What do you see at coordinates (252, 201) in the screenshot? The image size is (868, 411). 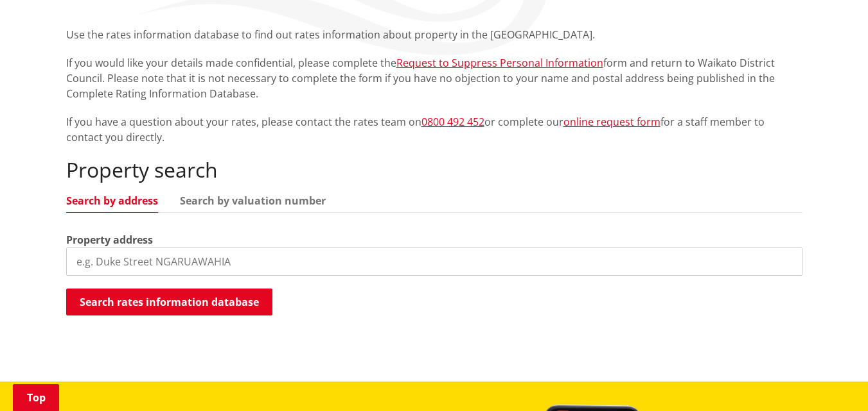 I see `a: Search by valuation number` at bounding box center [252, 201].